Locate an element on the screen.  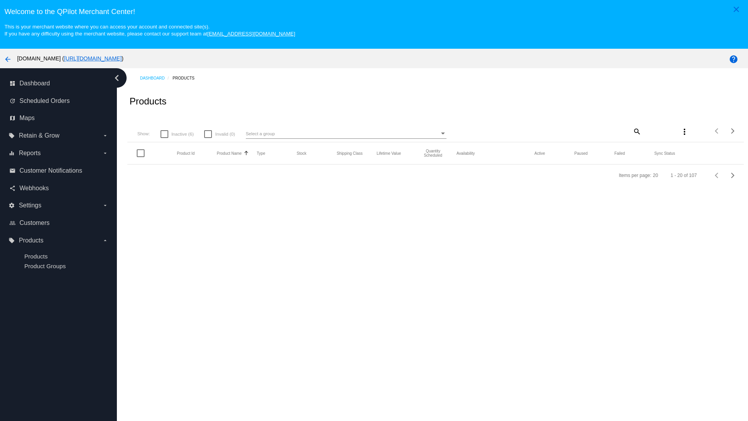
mat-icon: more_vert is located at coordinates (685, 132).